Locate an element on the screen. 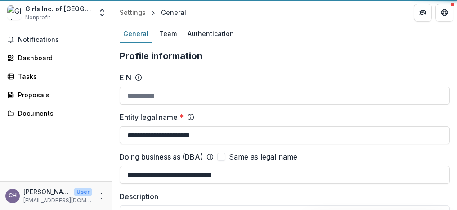  div: Dashboard is located at coordinates (59, 58).